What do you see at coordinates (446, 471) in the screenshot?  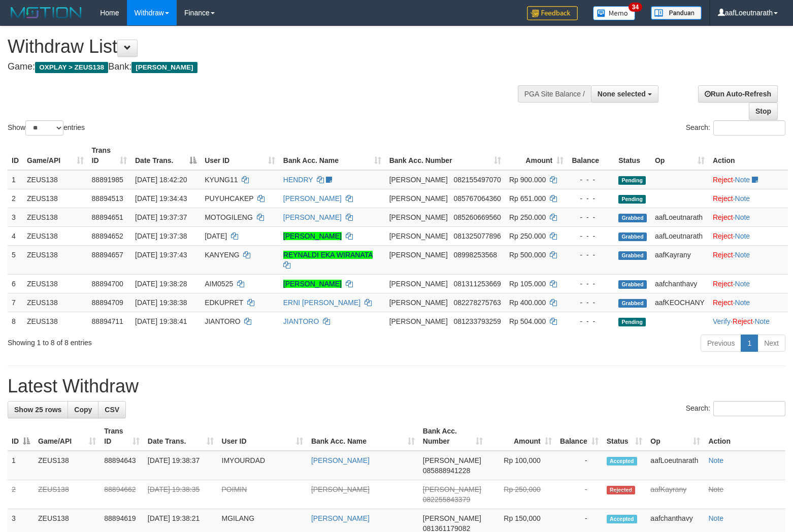 I see `span: Copy 085888941228 to clipboard` at bounding box center [446, 471].